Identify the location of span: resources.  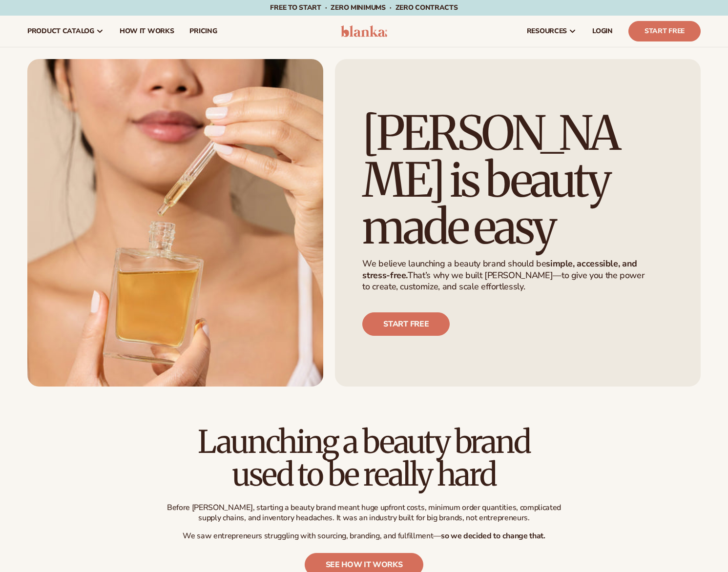
(547, 31).